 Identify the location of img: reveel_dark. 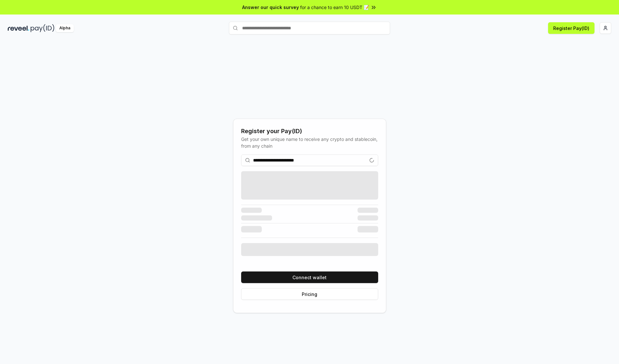
(19, 28).